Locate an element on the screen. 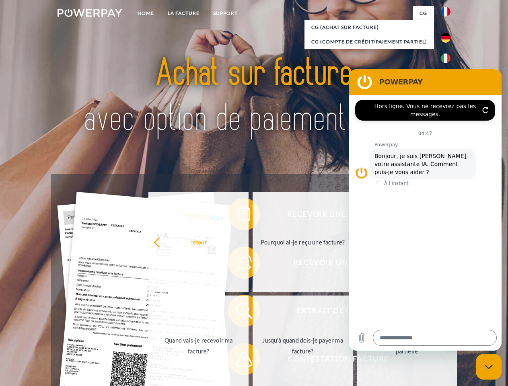 The height and width of the screenshot is (386, 508). p: 04:47 is located at coordinates (76, 64).